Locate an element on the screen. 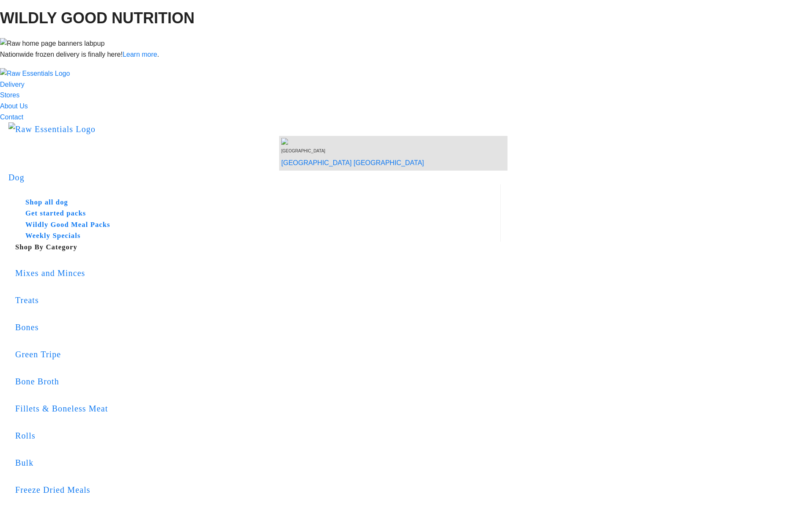 This screenshot has height=508, width=812. div: Bulk is located at coordinates (258, 463).